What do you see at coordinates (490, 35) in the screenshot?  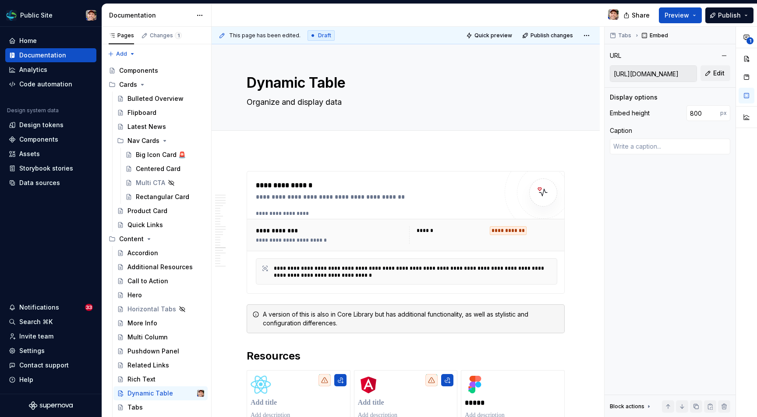 I see `button: Quick preview` at bounding box center [490, 35].